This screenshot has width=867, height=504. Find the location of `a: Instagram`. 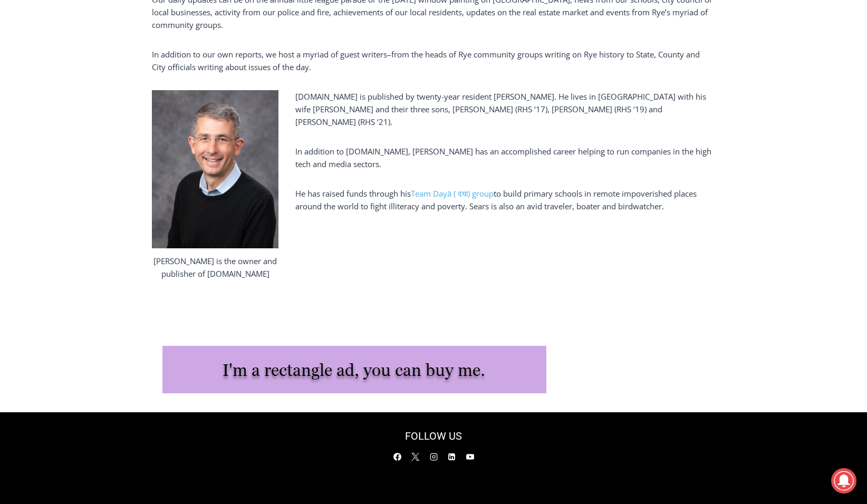

a: Instagram is located at coordinates (434, 457).